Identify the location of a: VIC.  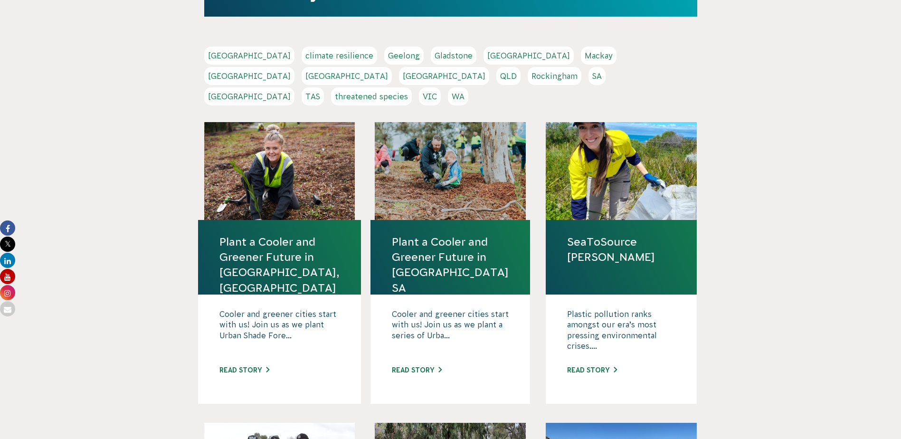
(430, 96).